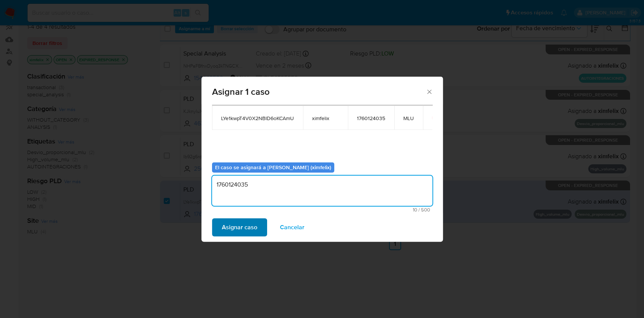 The image size is (644, 318). Describe the element at coordinates (240, 228) in the screenshot. I see `span: Asignar caso` at that location.